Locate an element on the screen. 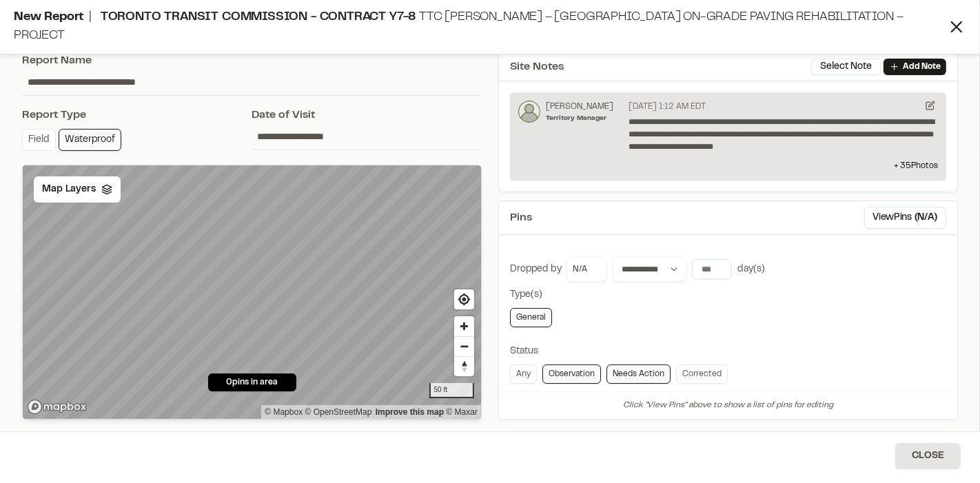  p: + 35 Photo s is located at coordinates (728, 166).